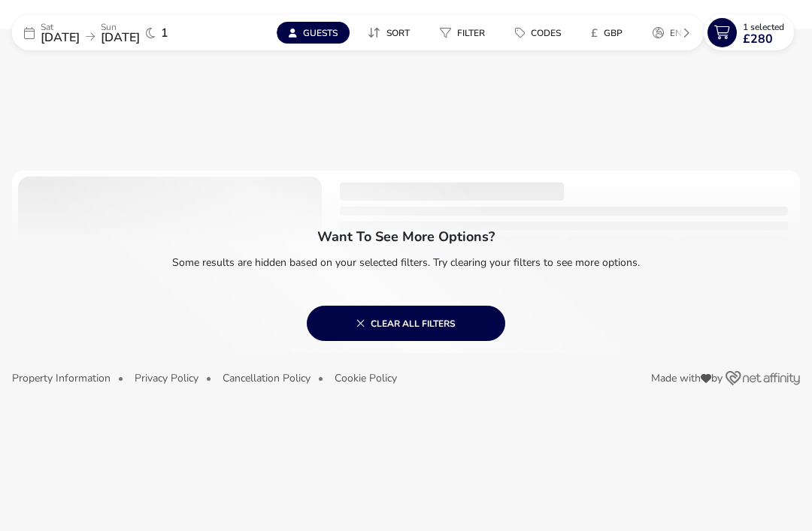  Describe the element at coordinates (406, 237) in the screenshot. I see `h2: Want to see more options?` at that location.